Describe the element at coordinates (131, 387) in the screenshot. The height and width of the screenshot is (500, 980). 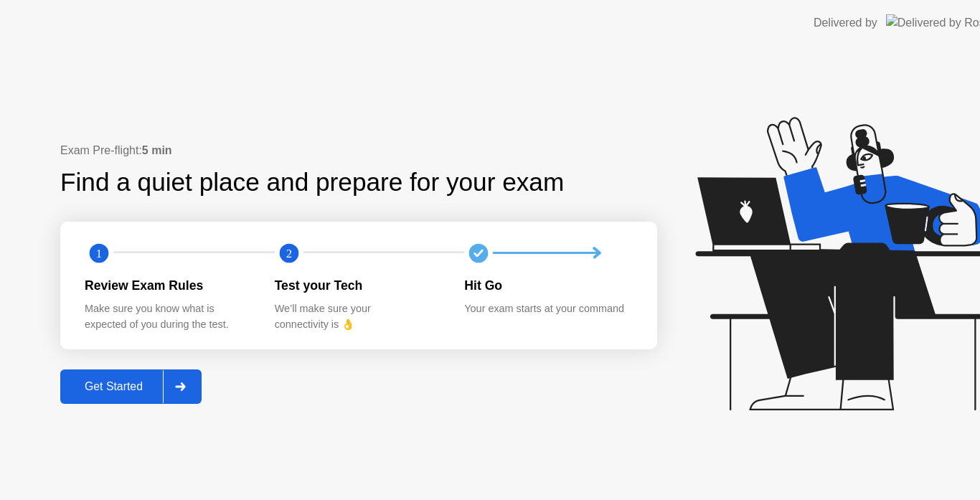
I see `button: Get Started` at that location.